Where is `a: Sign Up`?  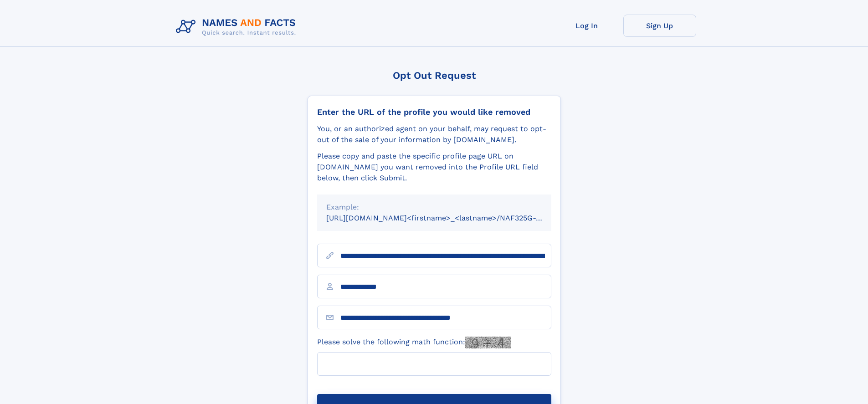
a: Sign Up is located at coordinates (660, 26).